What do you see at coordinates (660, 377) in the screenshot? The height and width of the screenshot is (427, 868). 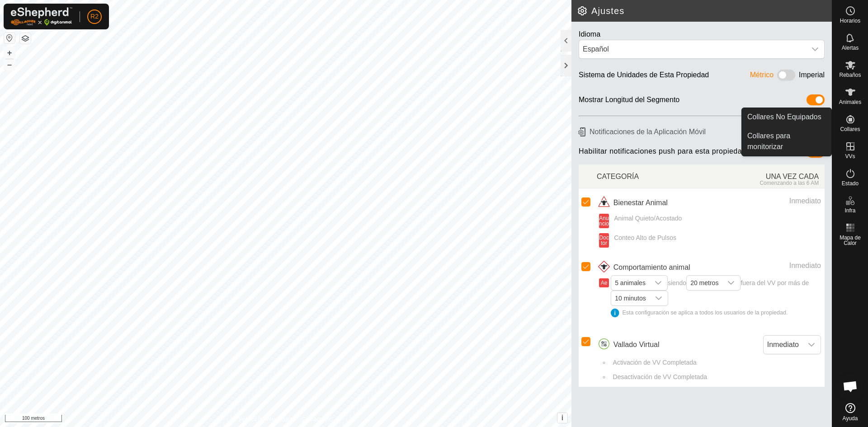 I see `font: Desactivación de VV Completada` at bounding box center [660, 377].